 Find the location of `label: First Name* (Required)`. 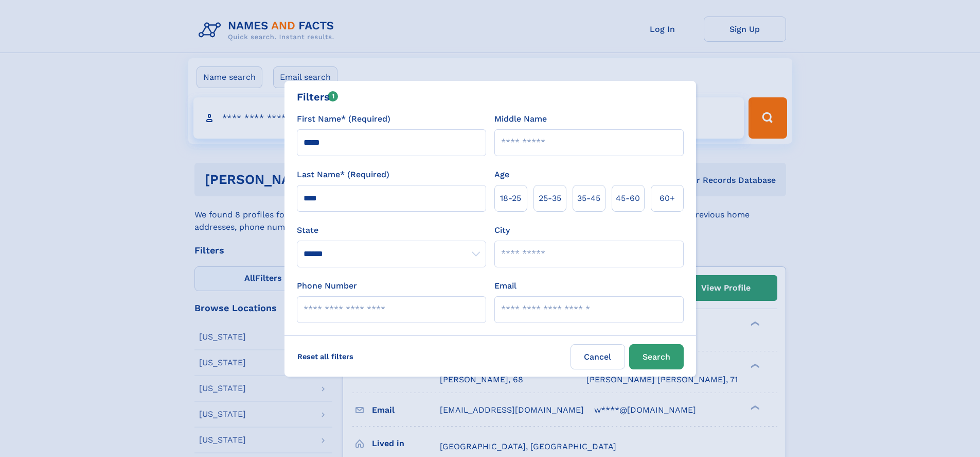

label: First Name* (Required) is located at coordinates (344, 119).